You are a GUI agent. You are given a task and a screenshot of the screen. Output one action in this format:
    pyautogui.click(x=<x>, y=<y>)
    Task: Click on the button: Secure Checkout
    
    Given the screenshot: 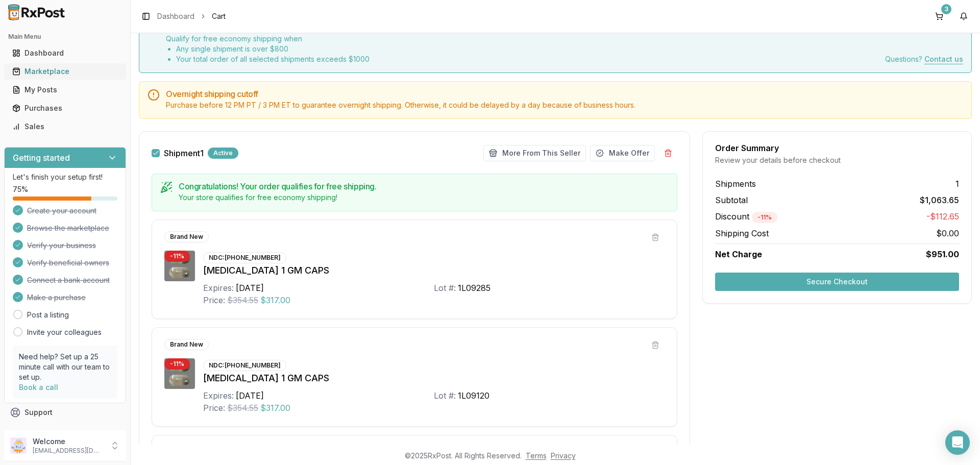 What is the action you would take?
    pyautogui.click(x=837, y=282)
    